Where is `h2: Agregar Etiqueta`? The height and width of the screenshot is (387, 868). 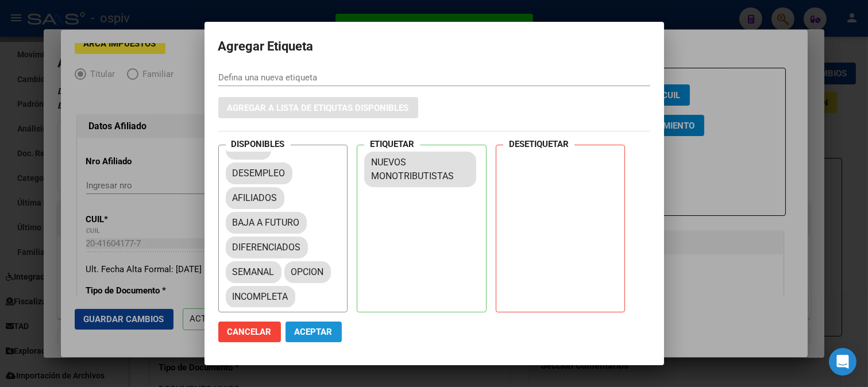 h2: Agregar Etiqueta is located at coordinates (434, 46).